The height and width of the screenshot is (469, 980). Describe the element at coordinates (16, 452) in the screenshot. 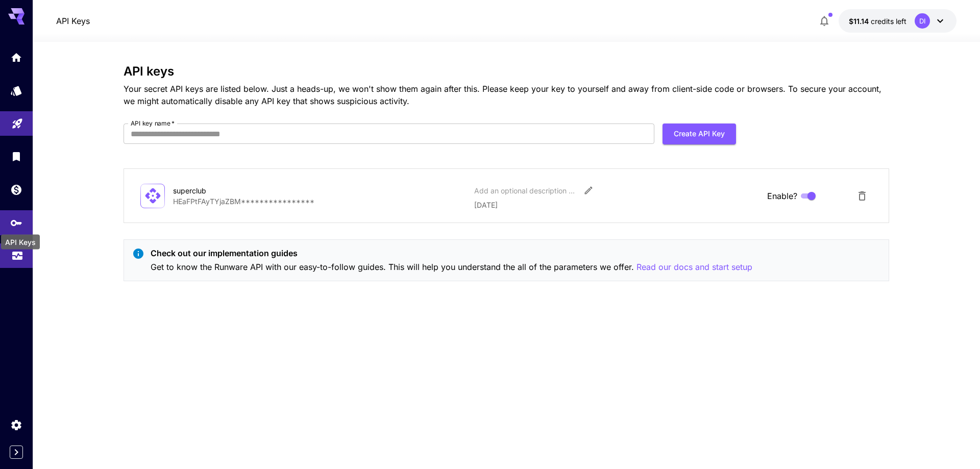

I see `div: Expand sidebar` at that location.